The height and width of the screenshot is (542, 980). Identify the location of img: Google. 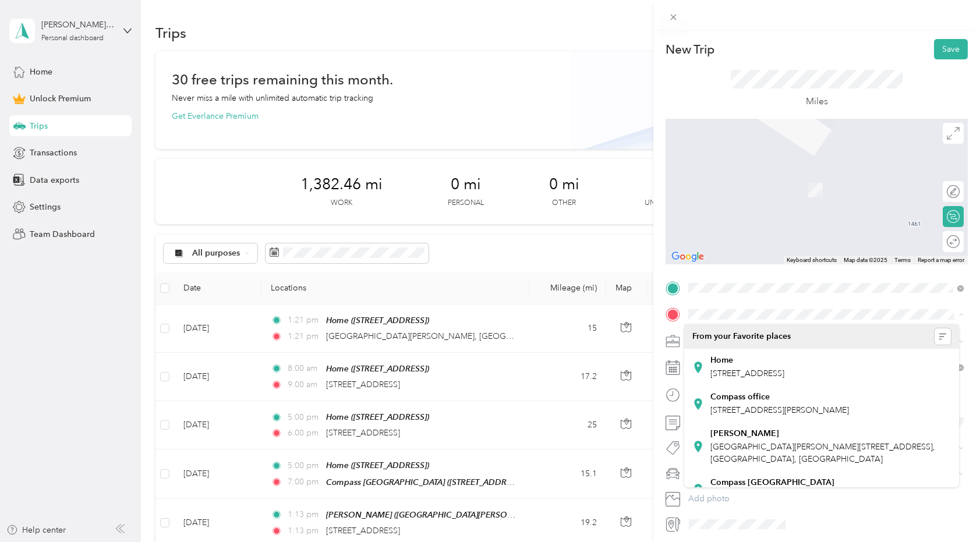
(688, 256).